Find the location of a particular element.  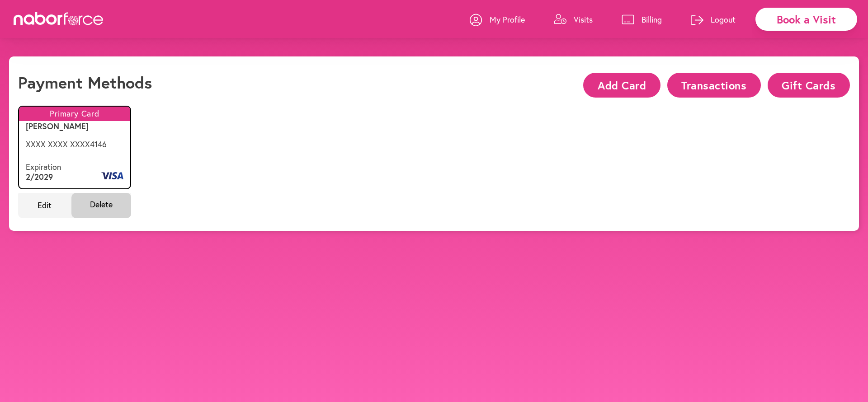

p: Primary Card is located at coordinates (75, 114).